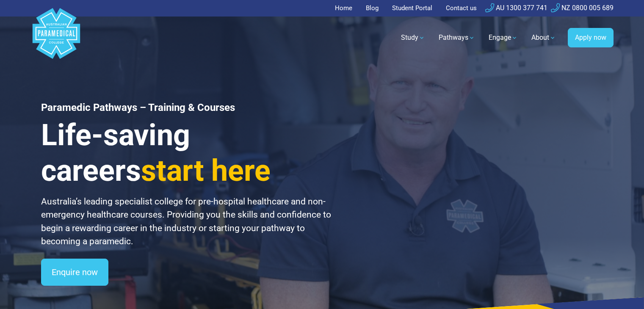 The width and height of the screenshot is (644, 309). I want to click on a: About, so click(544, 38).